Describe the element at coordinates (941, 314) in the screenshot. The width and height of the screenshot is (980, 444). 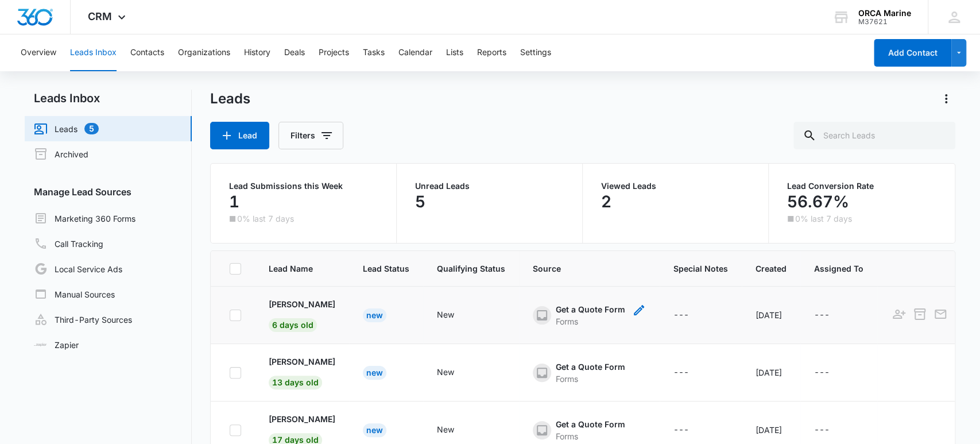
I see `button: Email` at that location.